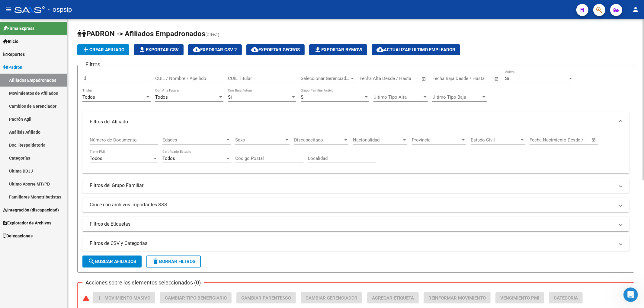  Describe the element at coordinates (458, 298) in the screenshot. I see `button: Reinformar Movimiento` at that location.